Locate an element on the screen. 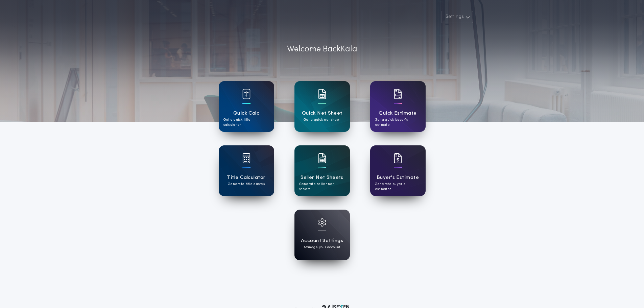 The height and width of the screenshot is (308, 644). a: card iconQuick EstimateGet a quick buyer's estimate is located at coordinates (398, 107).